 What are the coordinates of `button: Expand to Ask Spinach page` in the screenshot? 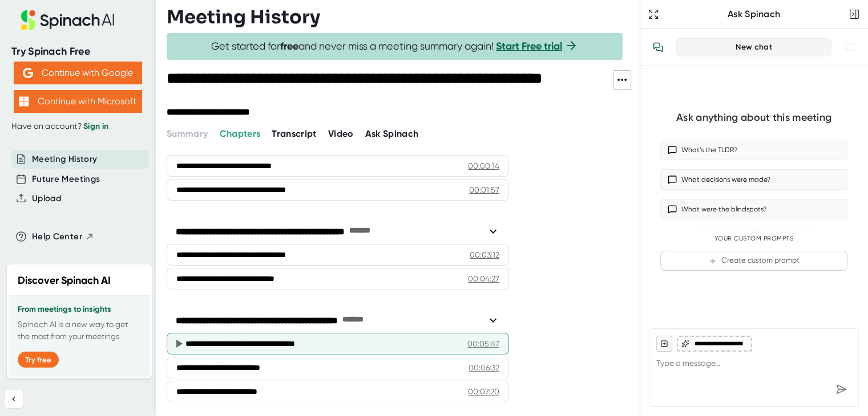 It's located at (653, 14).